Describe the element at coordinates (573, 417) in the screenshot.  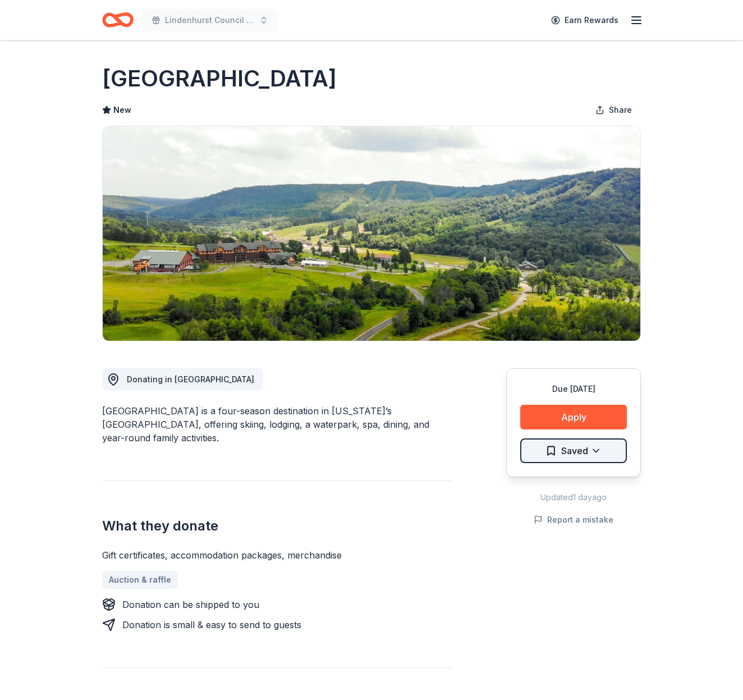
I see `button: Apply` at that location.